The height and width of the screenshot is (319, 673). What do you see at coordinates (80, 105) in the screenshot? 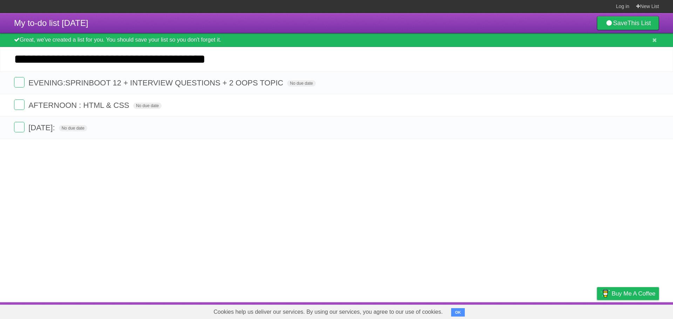
I see `span: AFTERNOON : HTML & CSS` at bounding box center [80, 105].